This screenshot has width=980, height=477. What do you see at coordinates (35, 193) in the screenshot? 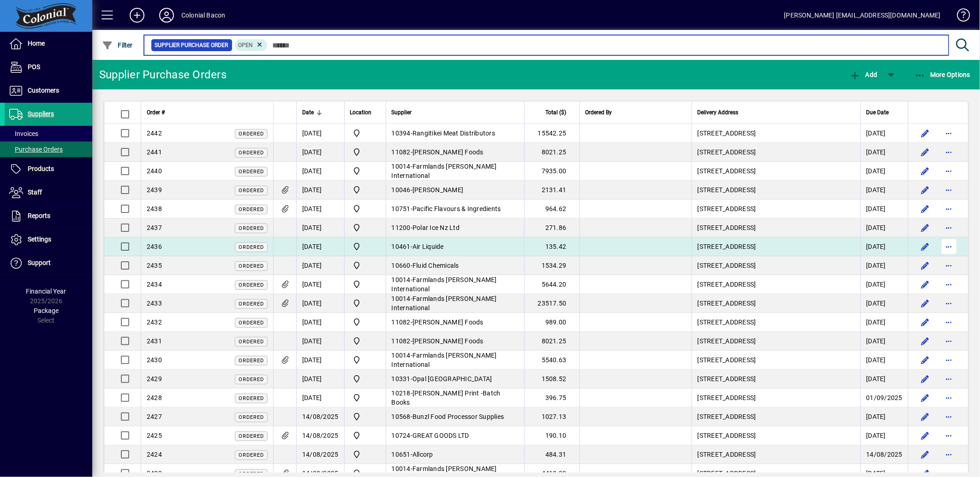
I see `span: Staff` at bounding box center [35, 193].